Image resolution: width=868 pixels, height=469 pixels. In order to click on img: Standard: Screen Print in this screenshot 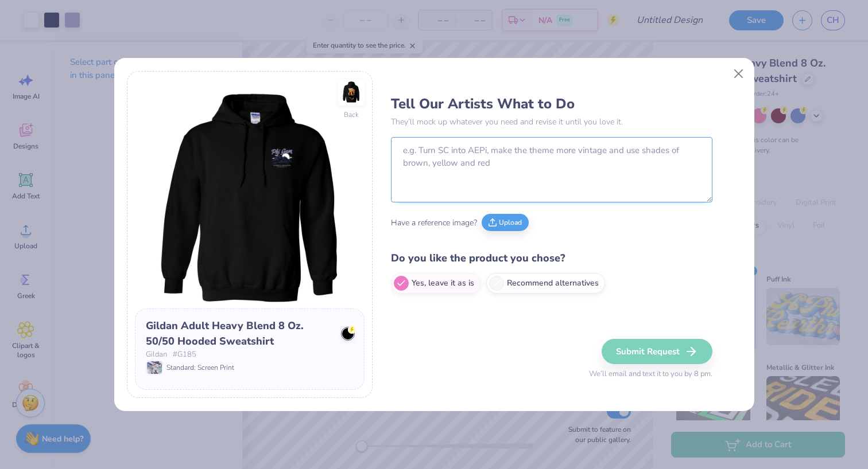, I will do `click(154, 368)`.